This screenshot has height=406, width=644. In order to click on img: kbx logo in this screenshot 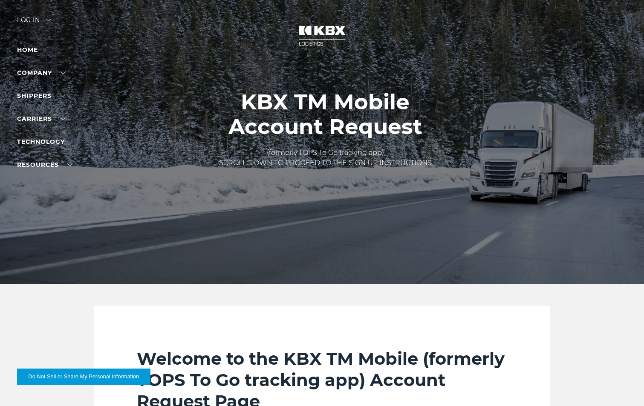, I will do `click(322, 36)`.